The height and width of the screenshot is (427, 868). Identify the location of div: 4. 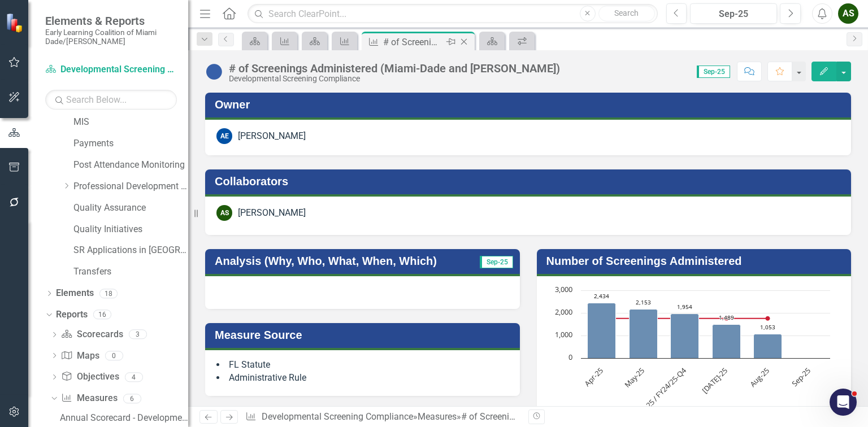
(134, 377).